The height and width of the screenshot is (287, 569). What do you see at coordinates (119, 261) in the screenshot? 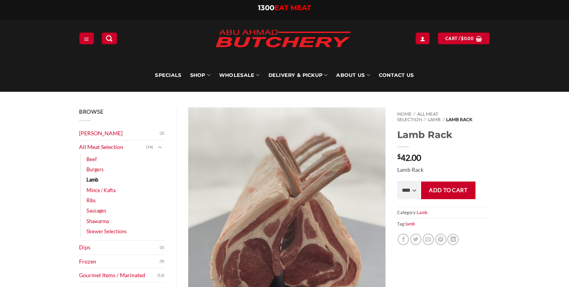
I see `a: Frozen` at bounding box center [119, 261].